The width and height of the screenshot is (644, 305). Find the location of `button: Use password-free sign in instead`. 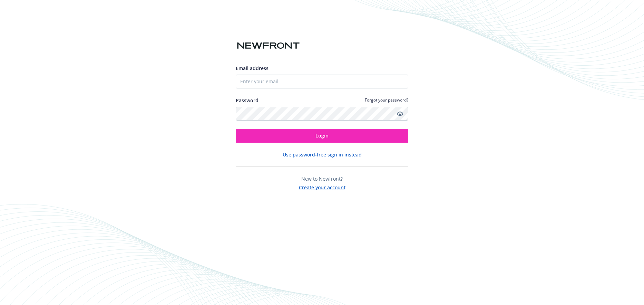

button: Use password-free sign in instead is located at coordinates (322, 154).